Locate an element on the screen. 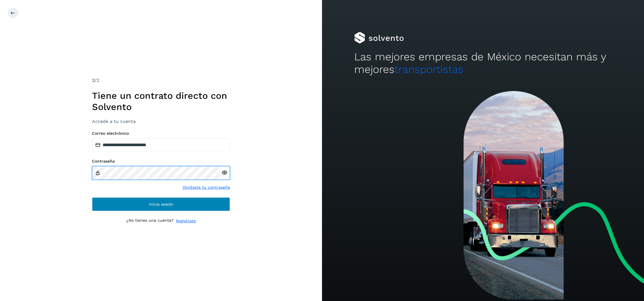  p: ¿No tienes una cuenta? is located at coordinates (149, 221).